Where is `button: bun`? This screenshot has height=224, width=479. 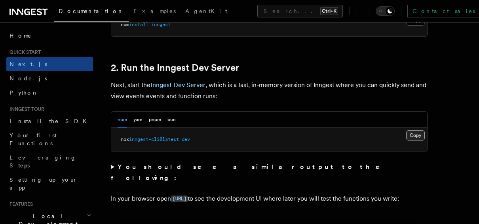
button: bun is located at coordinates (172, 120).